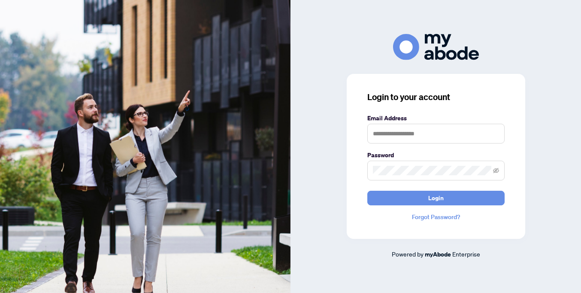 The height and width of the screenshot is (293, 581). I want to click on label: Email Address, so click(436, 118).